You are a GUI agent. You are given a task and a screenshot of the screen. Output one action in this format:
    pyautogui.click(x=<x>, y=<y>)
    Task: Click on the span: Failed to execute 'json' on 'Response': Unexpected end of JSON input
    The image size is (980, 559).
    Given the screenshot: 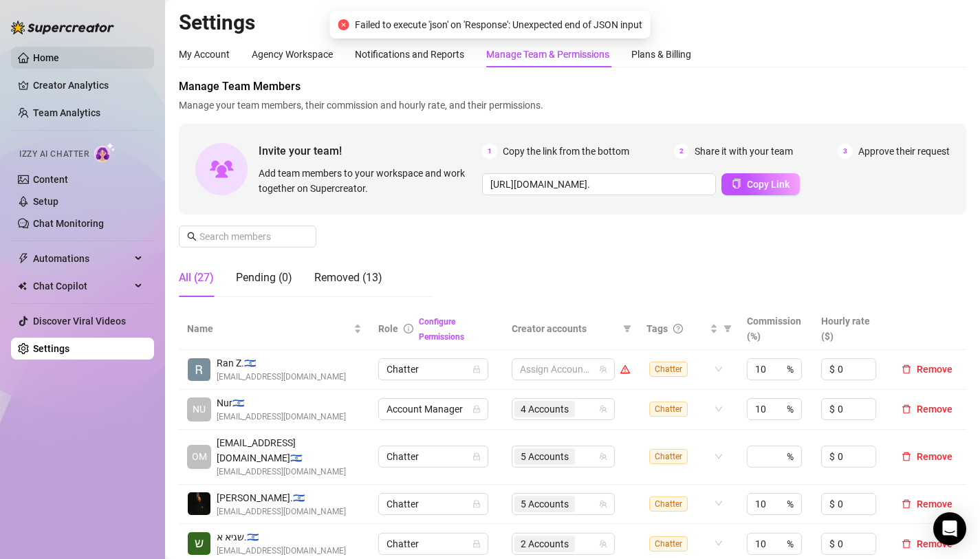 What is the action you would take?
    pyautogui.click(x=498, y=24)
    